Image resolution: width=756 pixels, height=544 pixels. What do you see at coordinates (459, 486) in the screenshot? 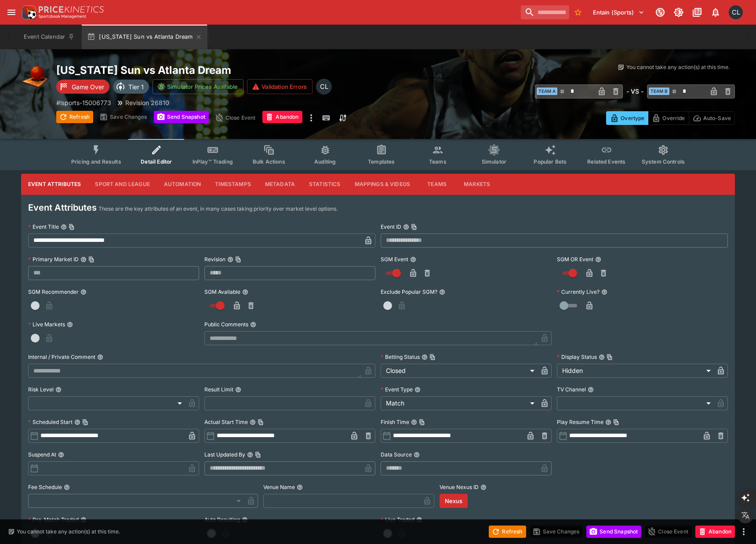
I see `p: Venue Nexus ID` at bounding box center [459, 486].